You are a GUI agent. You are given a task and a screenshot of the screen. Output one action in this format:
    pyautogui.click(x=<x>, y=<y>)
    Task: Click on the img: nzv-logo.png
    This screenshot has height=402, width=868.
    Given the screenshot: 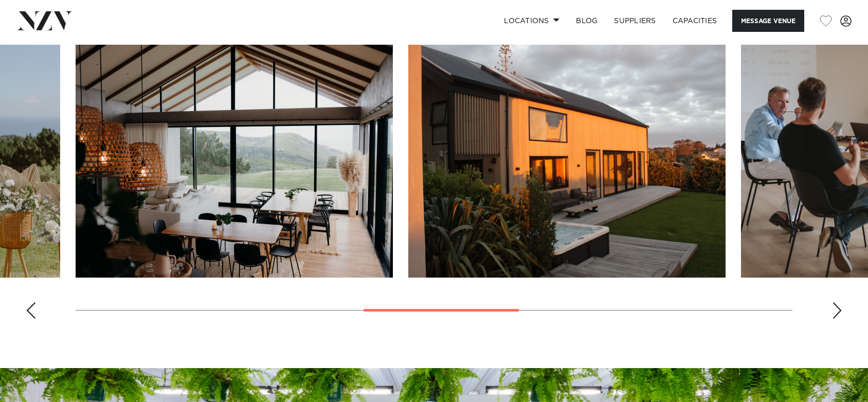 What is the action you would take?
    pyautogui.click(x=44, y=21)
    